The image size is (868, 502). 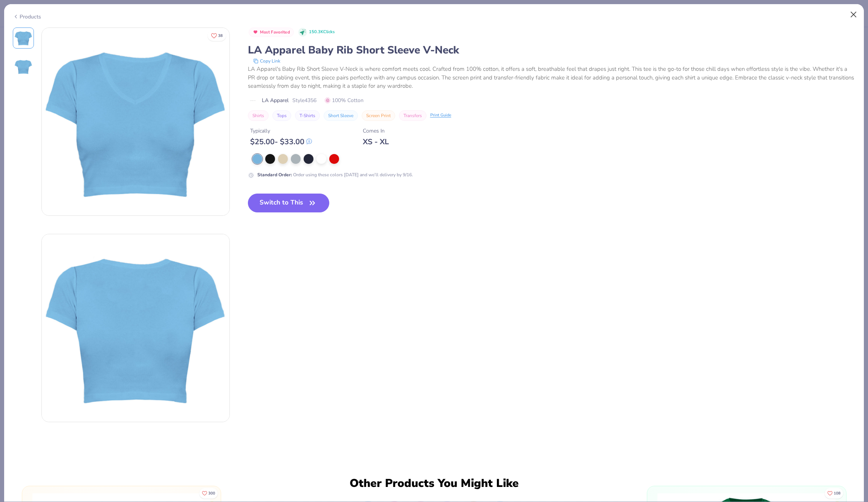 What do you see at coordinates (304, 100) in the screenshot?
I see `span: Style 4356` at bounding box center [304, 100].